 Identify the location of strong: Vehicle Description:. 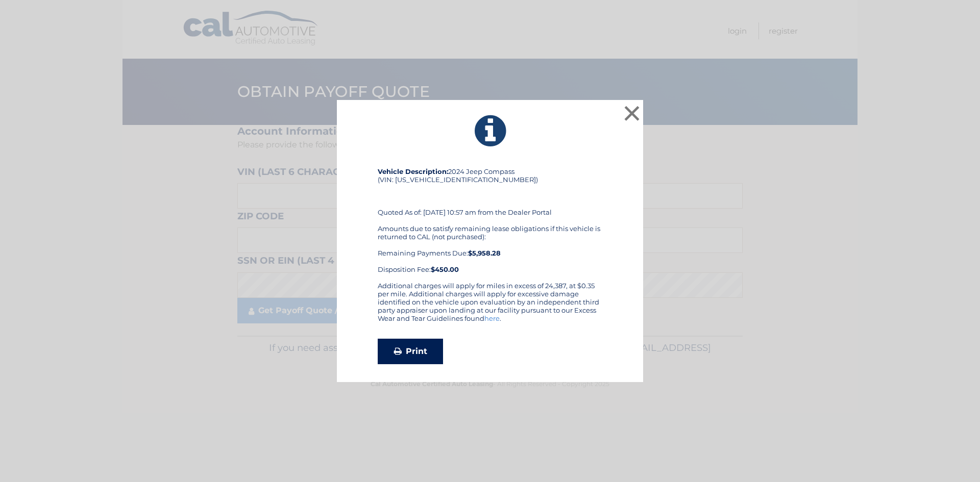
(413, 171).